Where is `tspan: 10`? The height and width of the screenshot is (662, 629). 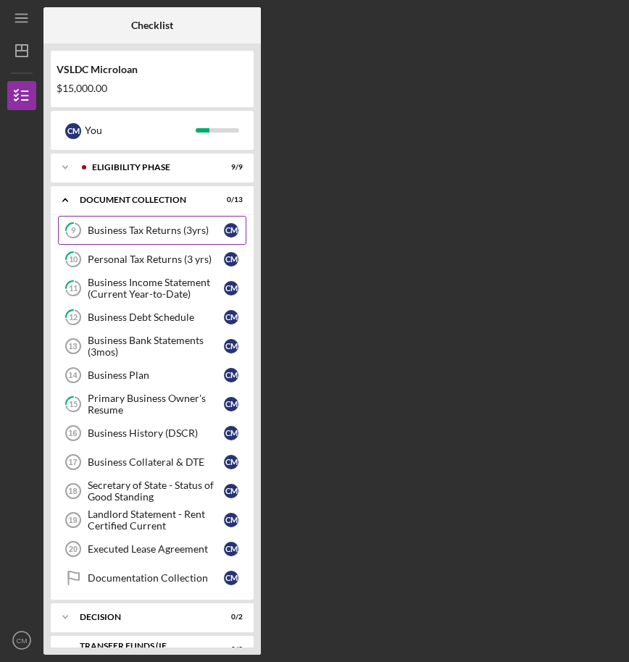 tspan: 10 is located at coordinates (73, 259).